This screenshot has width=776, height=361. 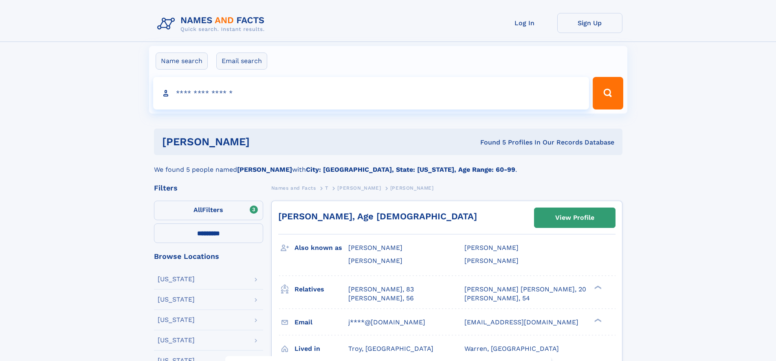 What do you see at coordinates (208, 188) in the screenshot?
I see `div: Filters` at bounding box center [208, 188].